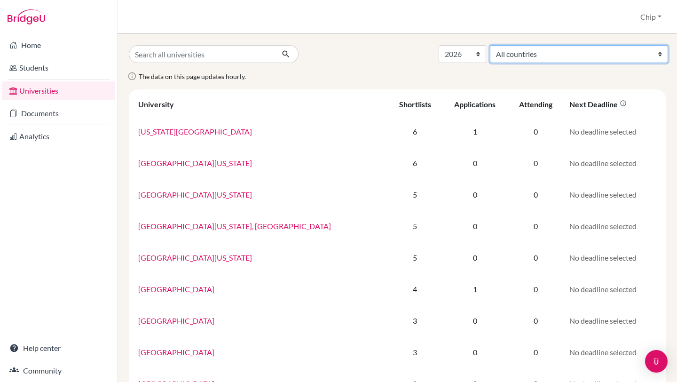 Image resolution: width=677 pixels, height=382 pixels. I want to click on a: Analytics, so click(58, 136).